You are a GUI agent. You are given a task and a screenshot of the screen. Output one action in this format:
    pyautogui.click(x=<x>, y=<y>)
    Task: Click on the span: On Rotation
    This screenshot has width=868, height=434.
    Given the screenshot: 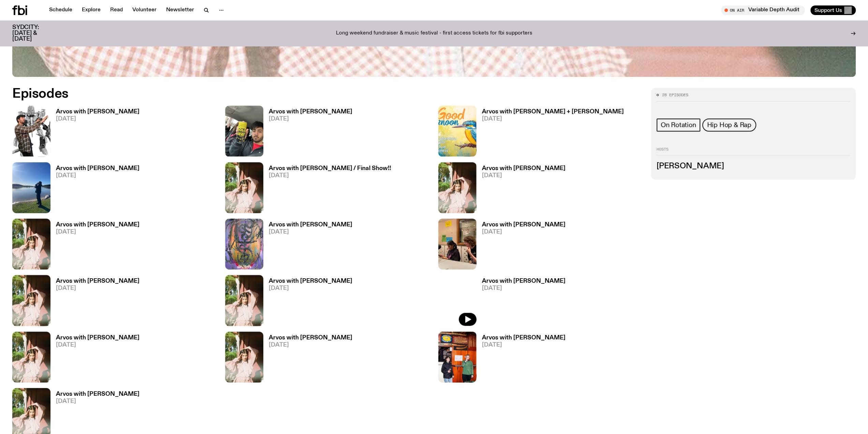 What is the action you would take?
    pyautogui.click(x=678, y=125)
    